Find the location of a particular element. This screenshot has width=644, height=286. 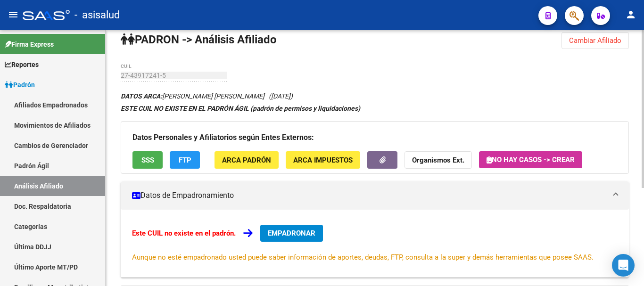

button: ARCA Impuestos is located at coordinates (323, 159).